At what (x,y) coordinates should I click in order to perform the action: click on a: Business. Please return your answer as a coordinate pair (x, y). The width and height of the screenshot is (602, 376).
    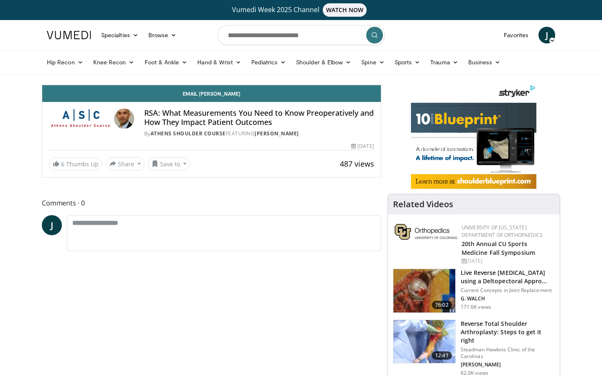
    Looking at the image, I should click on (484, 62).